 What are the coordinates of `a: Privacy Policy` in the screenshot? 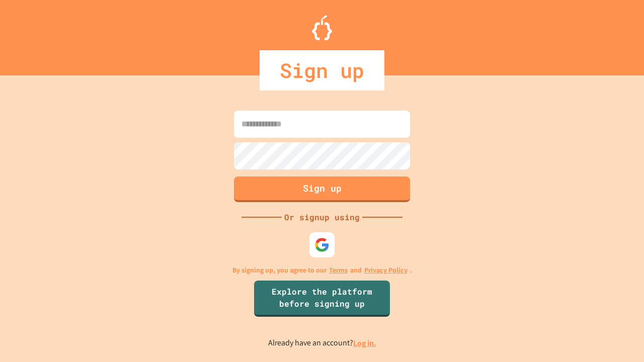 It's located at (386, 270).